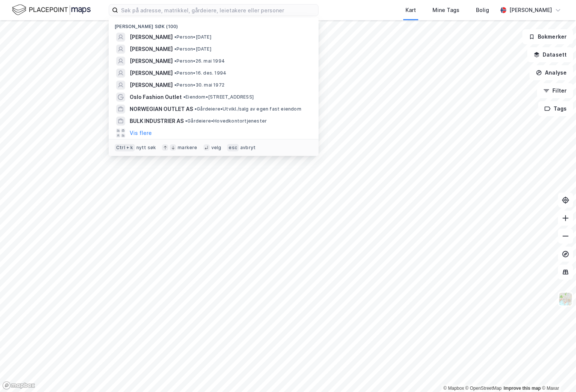 The height and width of the screenshot is (392, 576). What do you see at coordinates (155, 97) in the screenshot?
I see `span: Oslo Fashion Outlet` at bounding box center [155, 97].